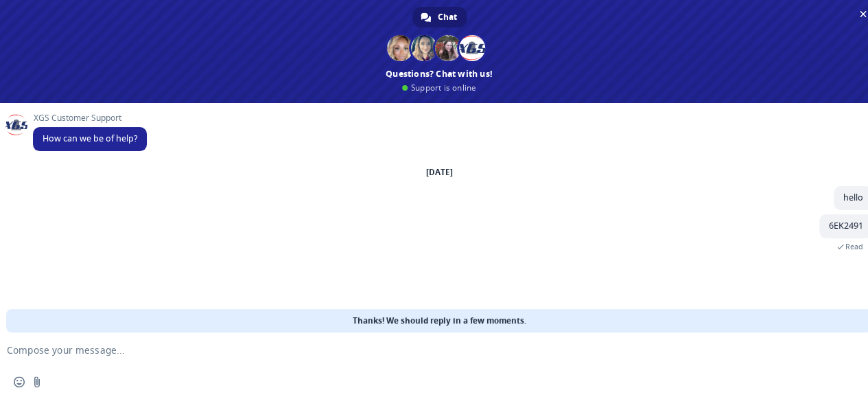 Image resolution: width=868 pixels, height=397 pixels. Describe the element at coordinates (448, 18) in the screenshot. I see `span: Chat` at that location.